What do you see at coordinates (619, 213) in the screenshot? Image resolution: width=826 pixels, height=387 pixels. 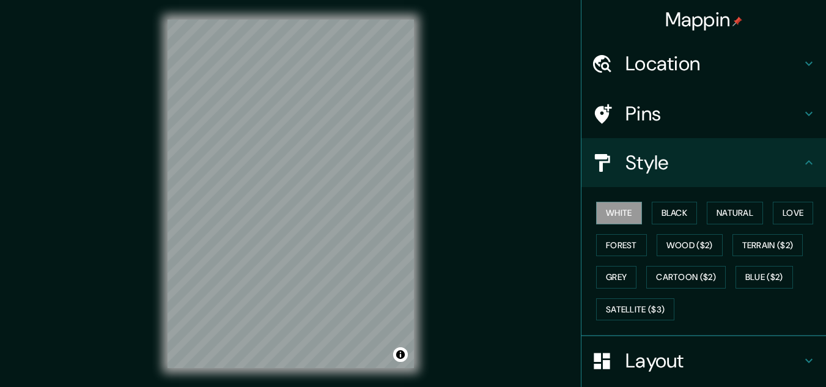 I see `button: White` at bounding box center [619, 213].